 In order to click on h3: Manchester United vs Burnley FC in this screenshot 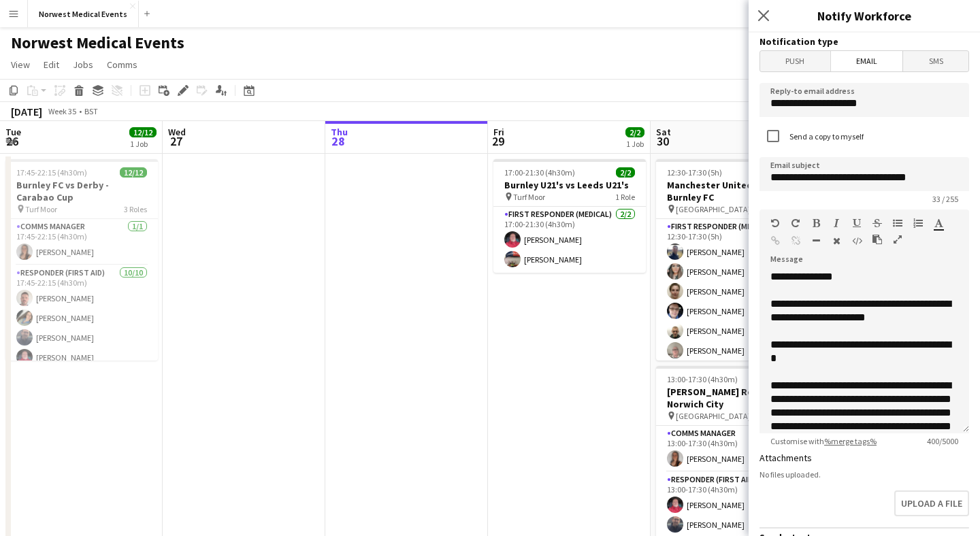, I will do `click(732, 192)`.